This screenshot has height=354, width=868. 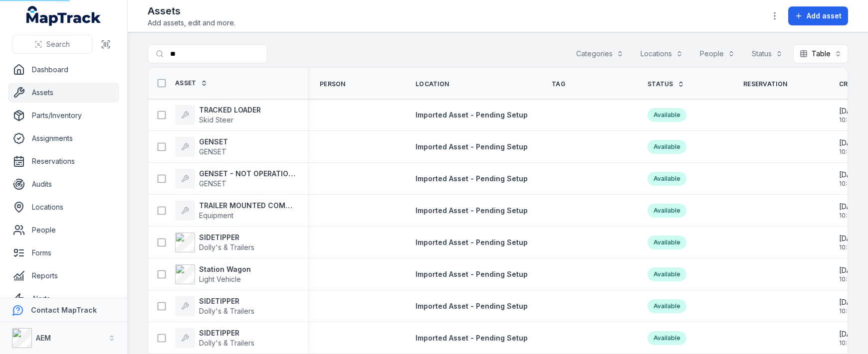 What do you see at coordinates (64, 16) in the screenshot?
I see `a: MapTrack` at bounding box center [64, 16].